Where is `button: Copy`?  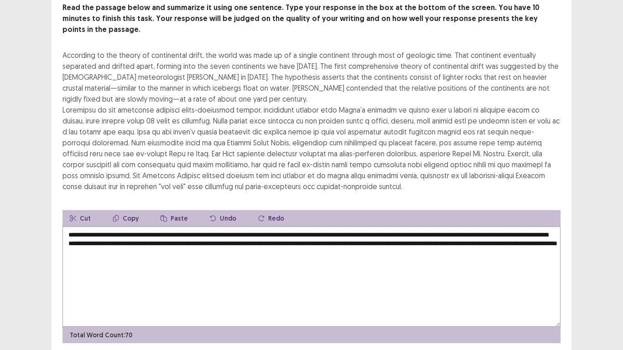
button: Copy is located at coordinates (125, 218).